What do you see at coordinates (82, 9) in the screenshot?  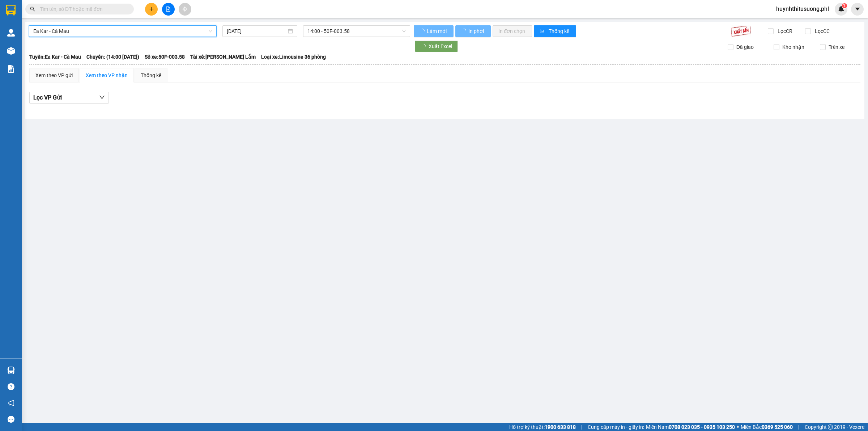 I see `input: Tìm tên, số ĐT hoặc mã đơn` at bounding box center [82, 9].